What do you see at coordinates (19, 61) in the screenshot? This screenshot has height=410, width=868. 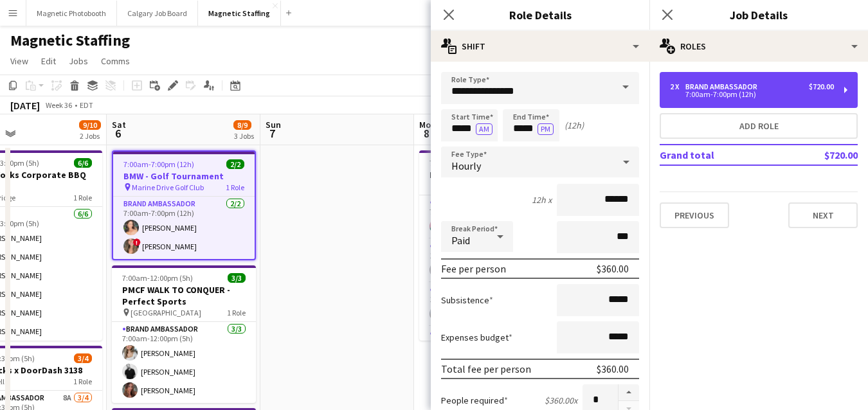 I see `a: View` at bounding box center [19, 61].